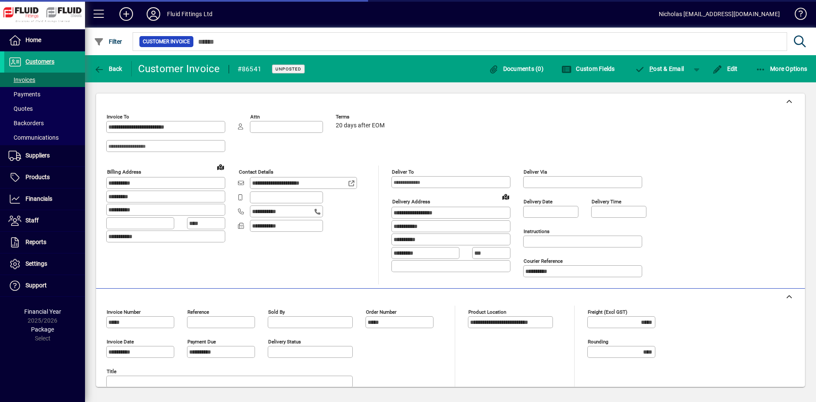  Describe the element at coordinates (37, 177) in the screenshot. I see `span: Products` at that location.